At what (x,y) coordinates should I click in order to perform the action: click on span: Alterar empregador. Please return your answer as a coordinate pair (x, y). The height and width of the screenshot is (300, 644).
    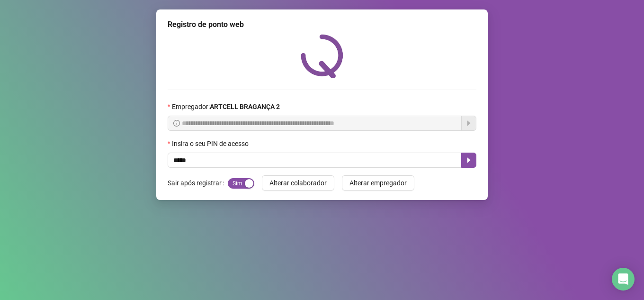
    Looking at the image, I should click on (378, 183).